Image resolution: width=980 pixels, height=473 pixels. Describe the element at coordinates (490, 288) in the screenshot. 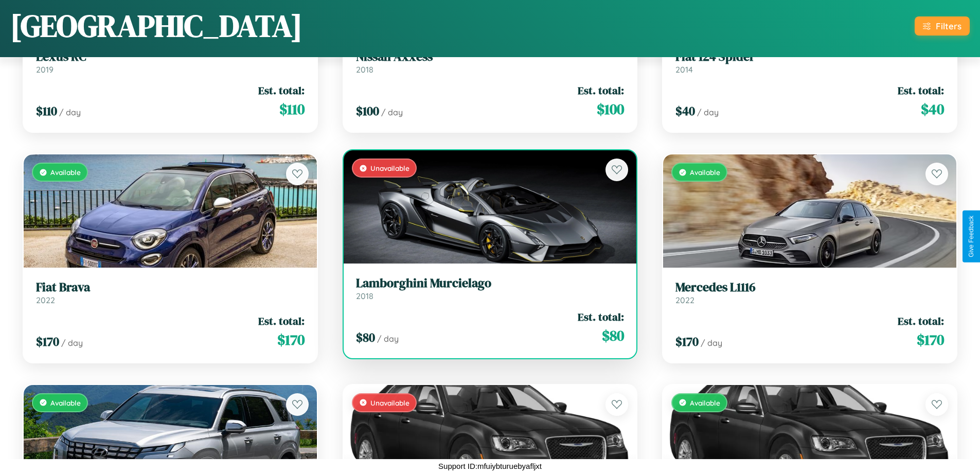

I see `a: Lamborghini Murcielago2018` at that location.